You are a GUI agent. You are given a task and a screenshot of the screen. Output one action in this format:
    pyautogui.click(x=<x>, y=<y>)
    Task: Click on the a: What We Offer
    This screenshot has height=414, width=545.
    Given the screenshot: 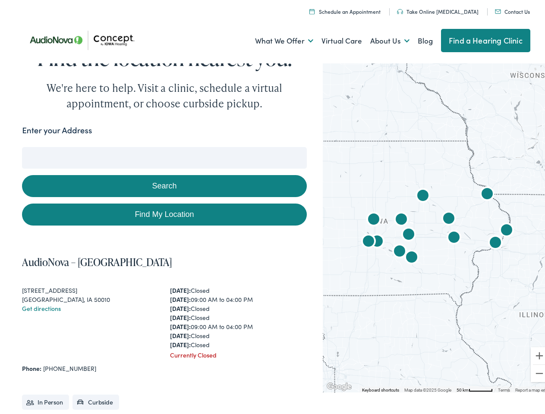 What is the action you would take?
    pyautogui.click(x=284, y=38)
    